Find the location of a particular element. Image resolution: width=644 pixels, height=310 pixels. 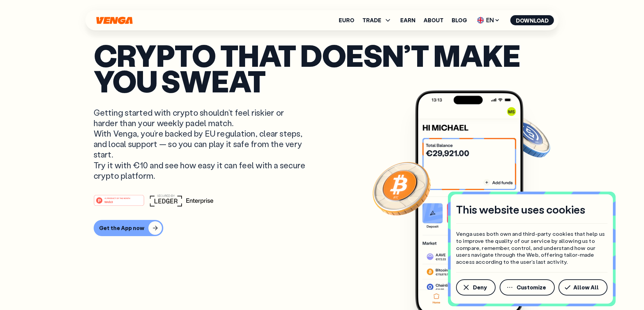

button: Download is located at coordinates (532, 20).